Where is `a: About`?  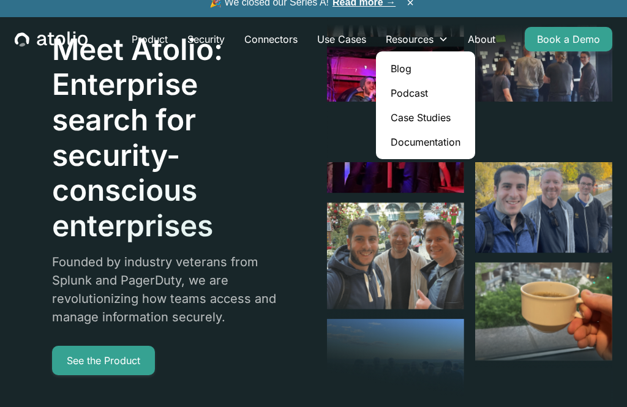
a: About is located at coordinates (481, 39).